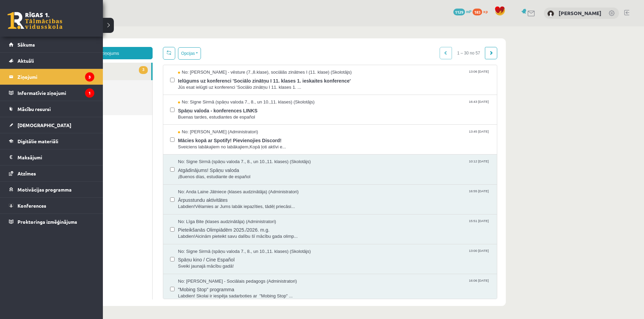 The image size is (644, 319). I want to click on a: Nosūtītie, so click(72, 62).